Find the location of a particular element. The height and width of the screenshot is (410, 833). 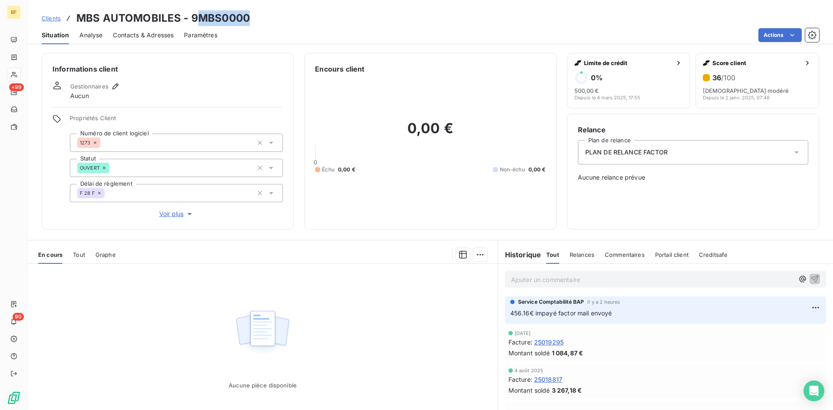

h2: 0,00 € is located at coordinates (430, 133).